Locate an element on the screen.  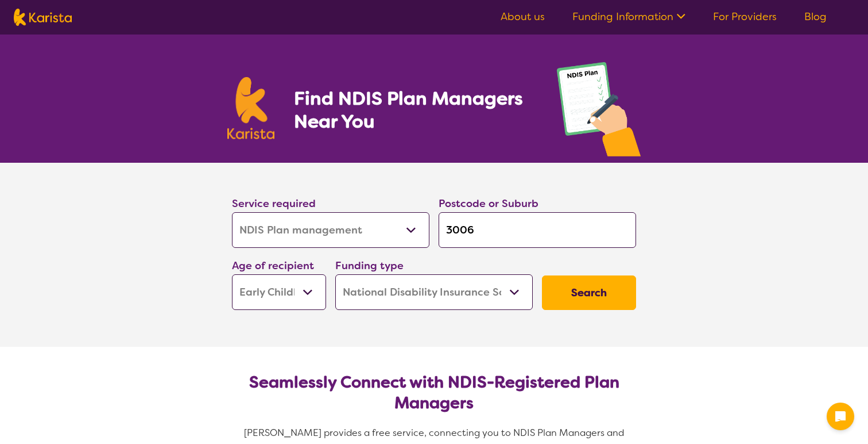
a: Blog is located at coordinates (815, 17).